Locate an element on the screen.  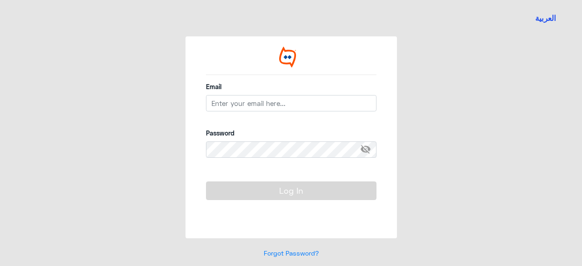
input: Enter your email here... is located at coordinates (291, 103).